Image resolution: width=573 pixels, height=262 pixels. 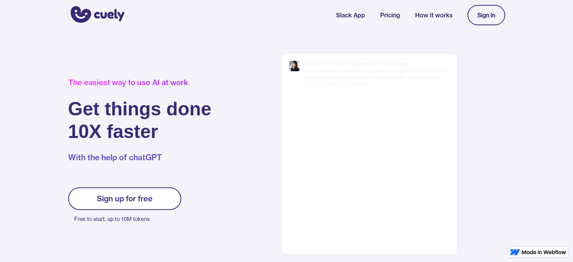 What do you see at coordinates (125, 199) in the screenshot?
I see `div: Sign up for free` at bounding box center [125, 199].